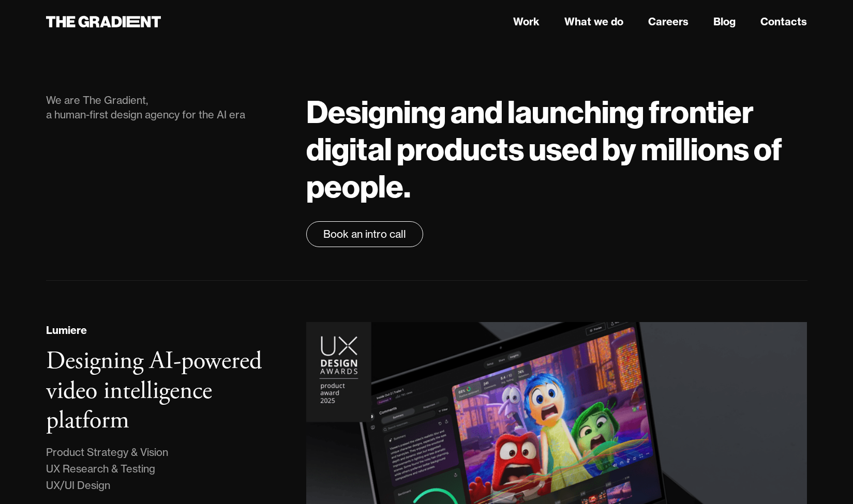  Describe the element at coordinates (526, 22) in the screenshot. I see `a: Work` at that location.